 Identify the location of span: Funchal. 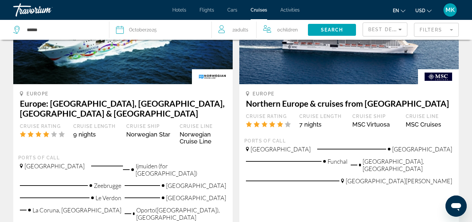
(337, 161).